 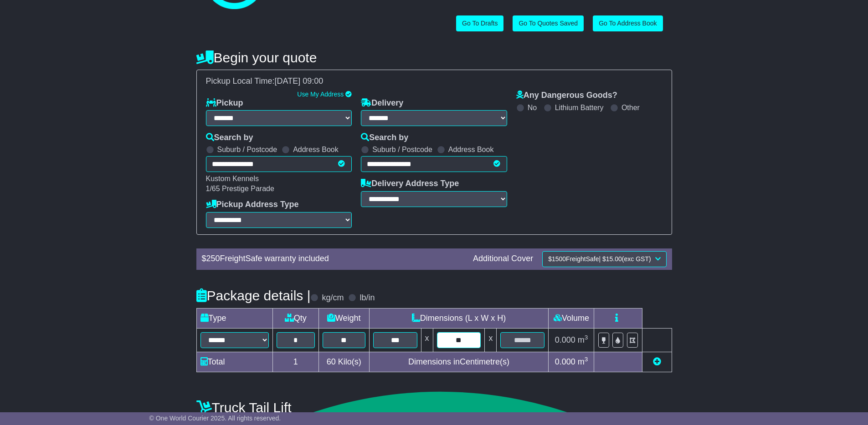 I want to click on td: Dimensions (L x W x H), so click(x=459, y=318).